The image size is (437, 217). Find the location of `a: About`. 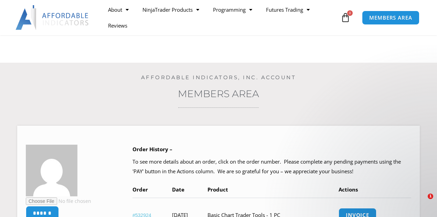

a: About is located at coordinates (118, 10).